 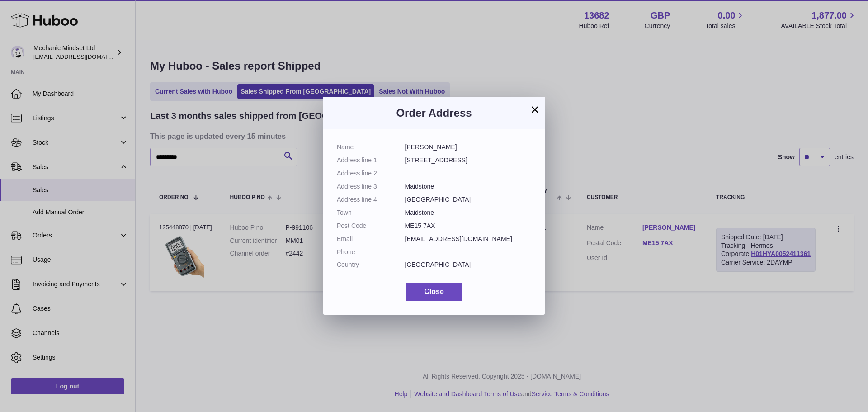 I want to click on dt: Post Code, so click(x=371, y=226).